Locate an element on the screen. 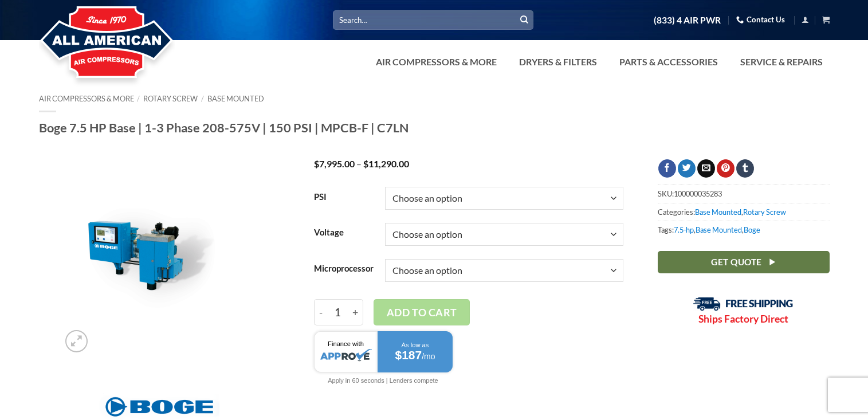  input: Product quantity is located at coordinates (338, 312).